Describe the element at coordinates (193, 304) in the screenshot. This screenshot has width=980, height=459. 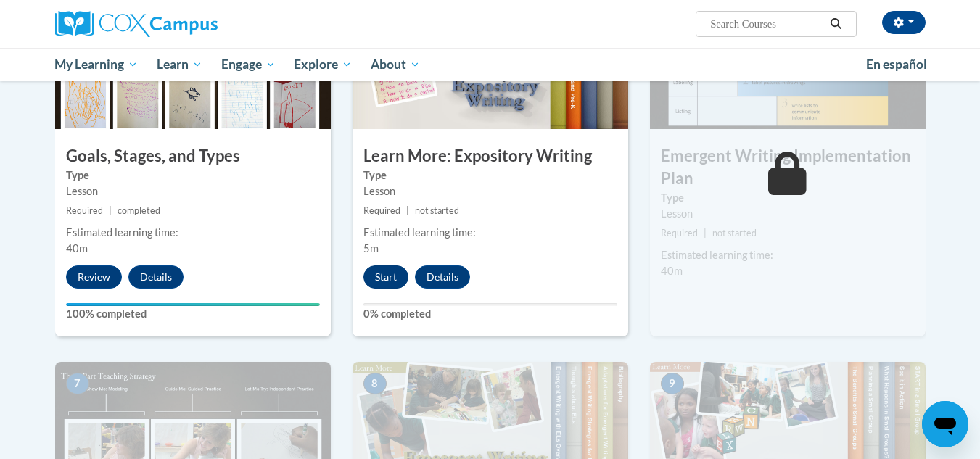
I see `div: Your progress` at that location.